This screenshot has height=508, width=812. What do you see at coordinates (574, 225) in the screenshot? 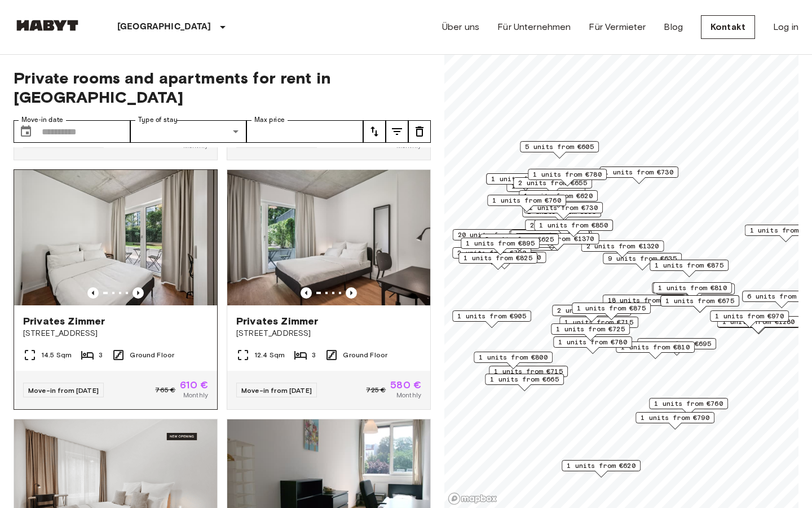
I see `span: 1 units from €850` at bounding box center [574, 225].